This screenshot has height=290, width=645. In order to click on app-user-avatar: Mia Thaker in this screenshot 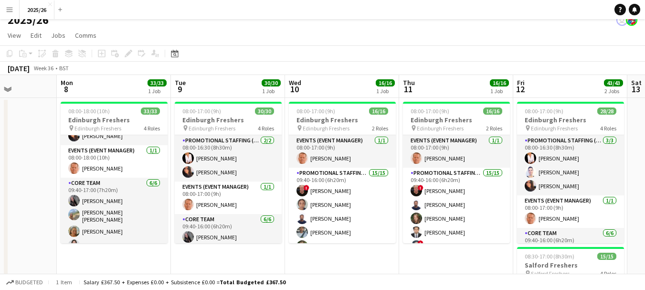, I will do `click(622, 20)`.